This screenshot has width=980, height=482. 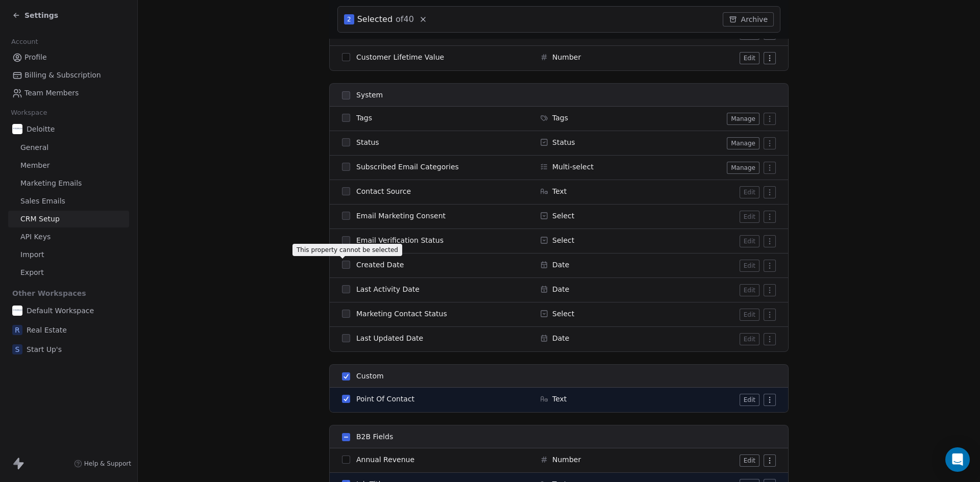 I want to click on span: This property cannot be selected, so click(x=347, y=250).